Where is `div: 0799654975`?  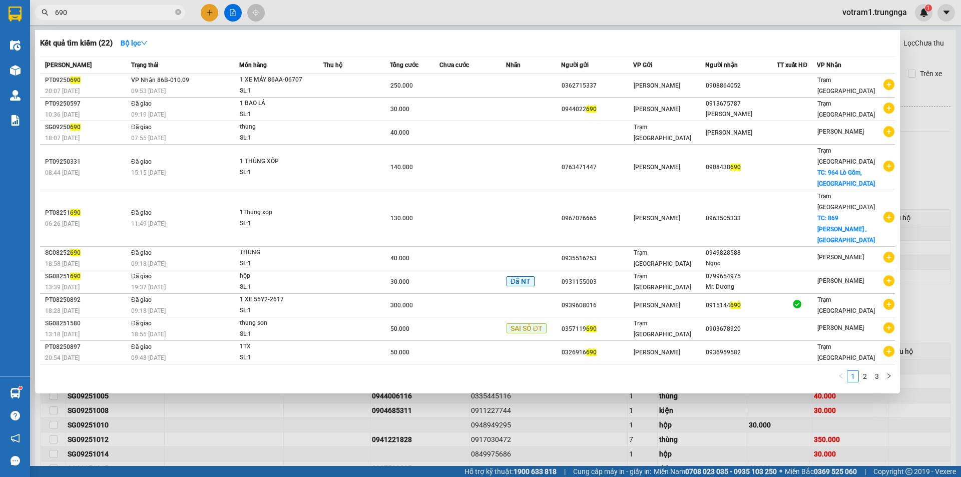 div: 0799654975 is located at coordinates (741, 276).